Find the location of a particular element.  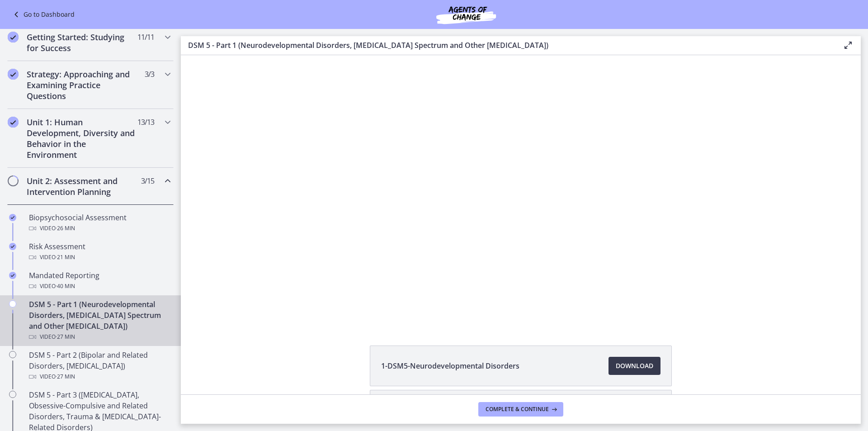

h2: Unit 2: Assessment and Intervention Planning is located at coordinates (82, 186).